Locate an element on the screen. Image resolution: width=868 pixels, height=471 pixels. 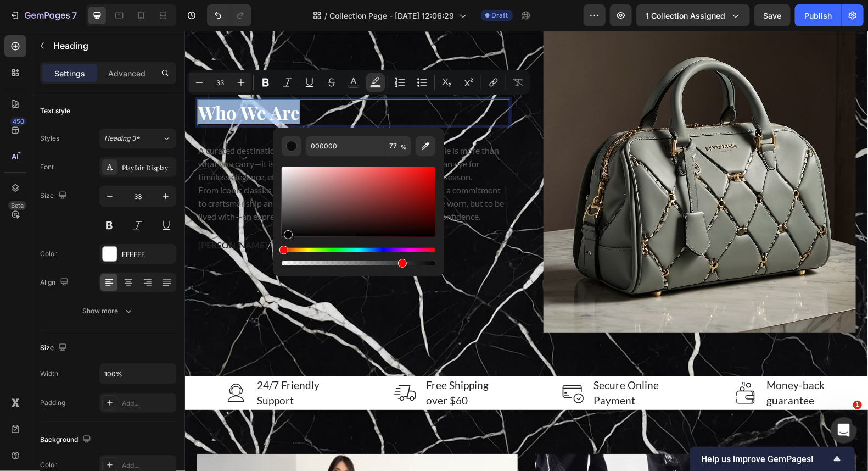
button: Publish is located at coordinates (819, 16).